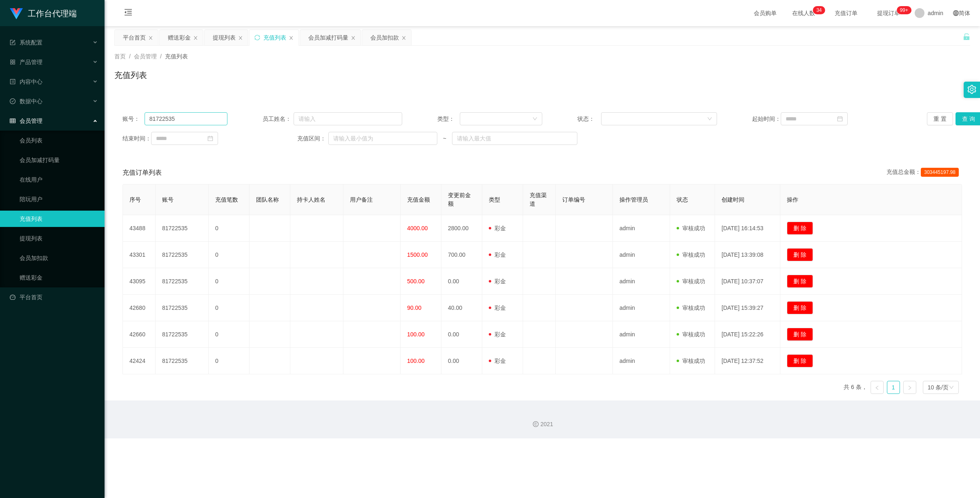  What do you see at coordinates (134, 37) in the screenshot?
I see `div: 平台首页` at bounding box center [134, 37].